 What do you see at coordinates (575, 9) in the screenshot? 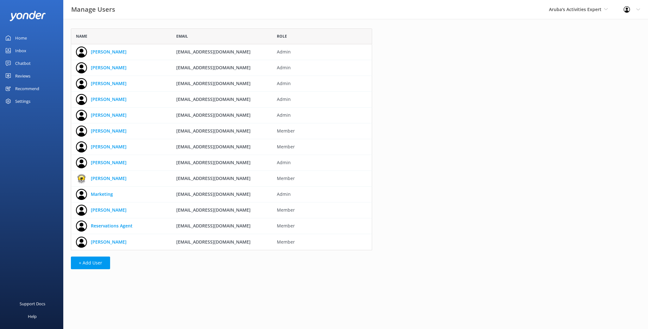
I see `span: Aruba's Activities Expert` at bounding box center [575, 9].